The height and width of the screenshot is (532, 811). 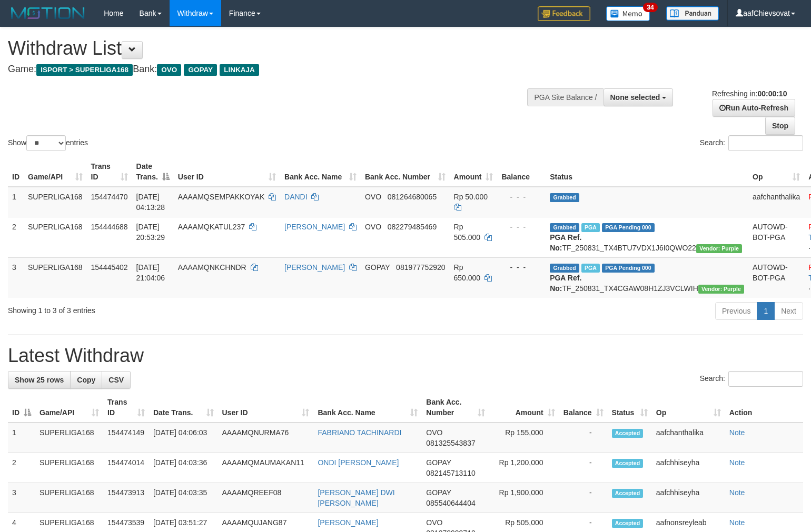 What do you see at coordinates (200, 70) in the screenshot?
I see `span: GOPAY` at bounding box center [200, 70].